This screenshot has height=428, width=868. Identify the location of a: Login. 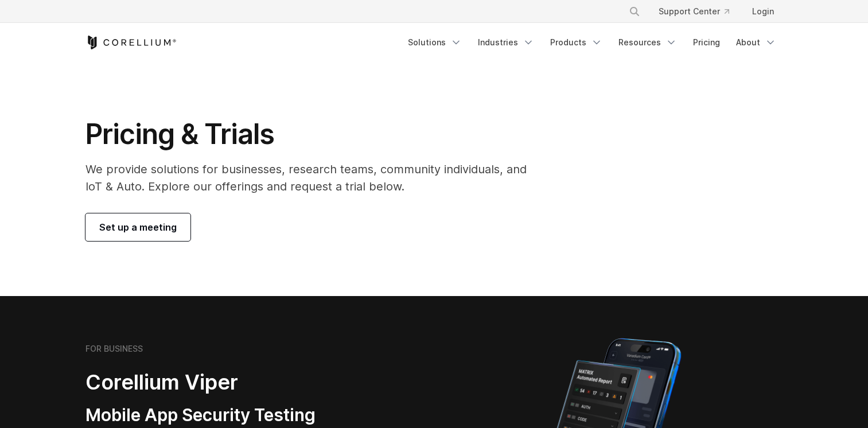
(763, 11).